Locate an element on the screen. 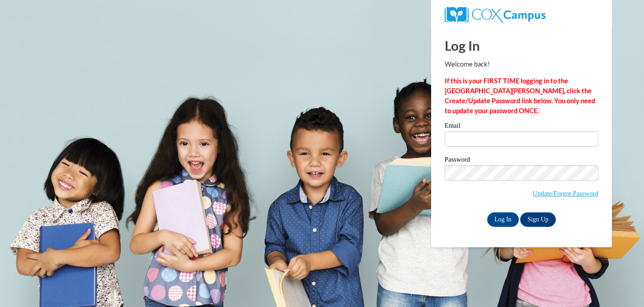 The height and width of the screenshot is (307, 644). a: COX Campus is located at coordinates (495, 14).